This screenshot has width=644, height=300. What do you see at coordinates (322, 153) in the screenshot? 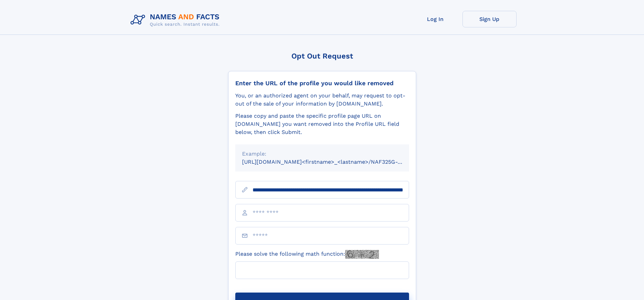
I see `div: Example:` at bounding box center [322, 153].